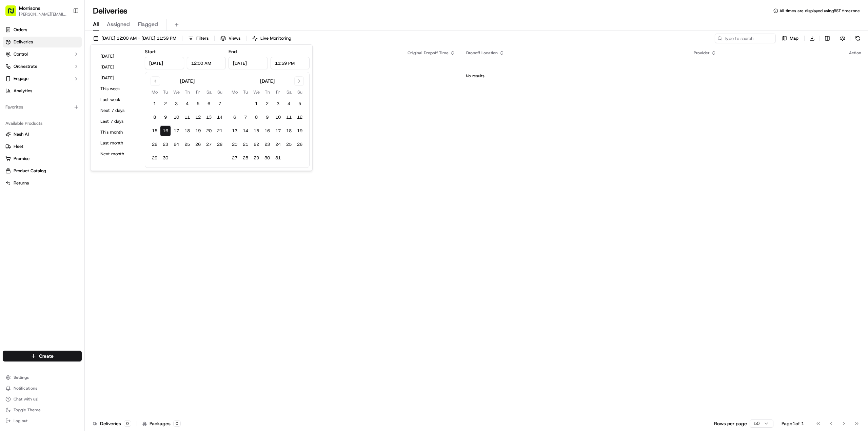  Describe the element at coordinates (230, 39) in the screenshot. I see `button: Views` at that location.